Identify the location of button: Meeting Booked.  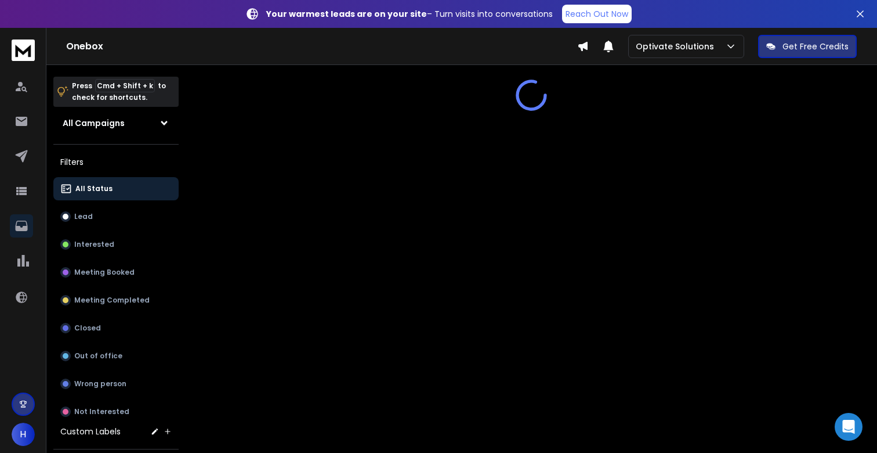
(116, 272).